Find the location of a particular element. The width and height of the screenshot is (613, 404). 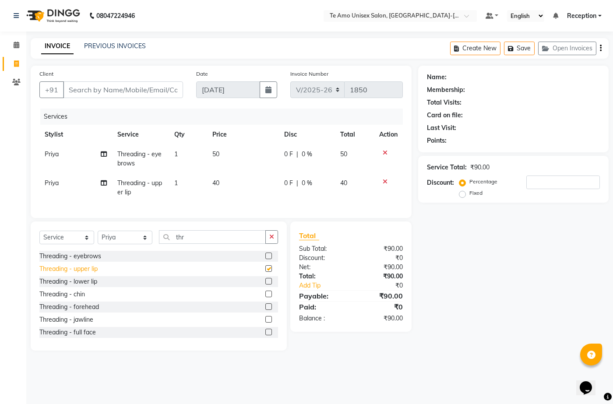

div: Total Visits: is located at coordinates (444, 102).